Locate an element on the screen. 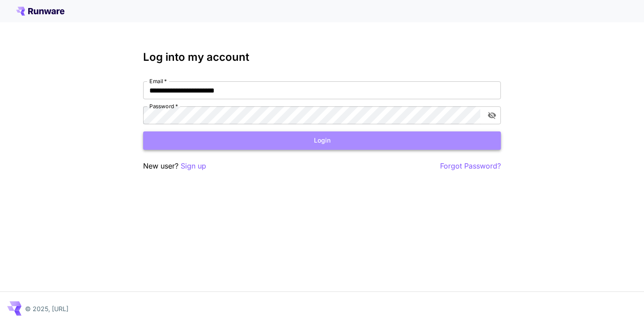  button: toggle password visibility is located at coordinates (492, 115).